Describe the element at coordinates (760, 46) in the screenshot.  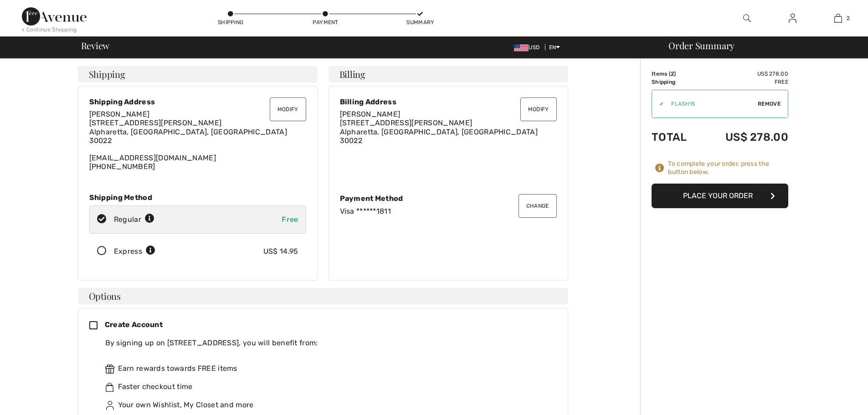
I see `div: Order Summary` at that location.